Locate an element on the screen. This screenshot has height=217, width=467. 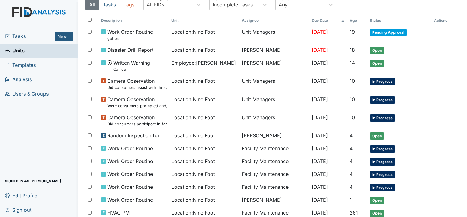
div: Incomplete Tasks is located at coordinates (233, 5).